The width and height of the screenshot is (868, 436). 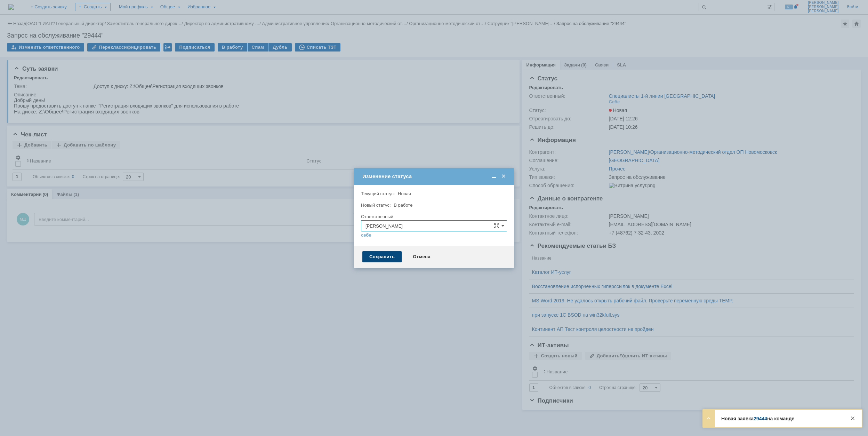 What do you see at coordinates (852, 419) in the screenshot?
I see `div: Закрыть` at bounding box center [852, 419].